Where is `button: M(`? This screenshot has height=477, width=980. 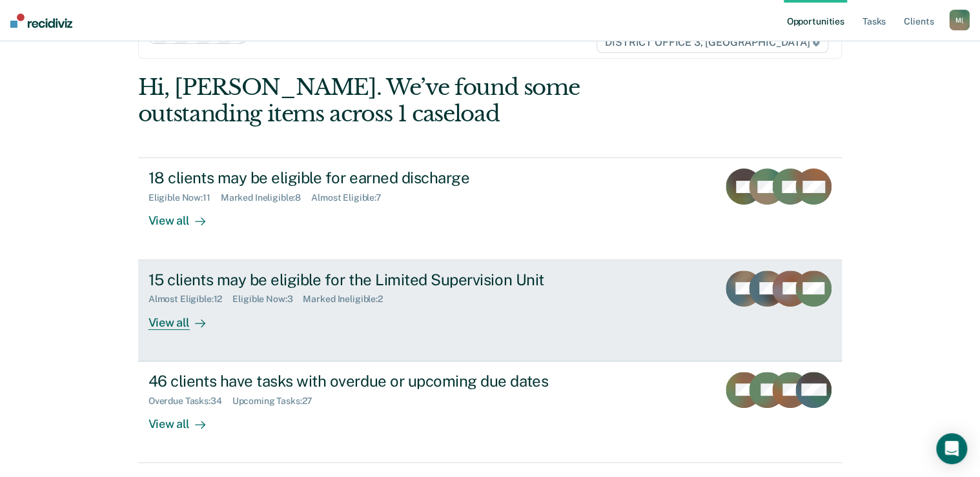
button: M( is located at coordinates (960, 20).